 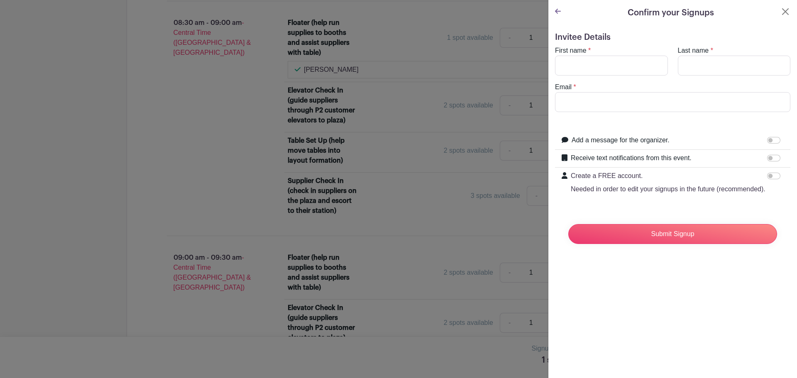 I want to click on p: Needed in order to edit your signups in the future (recommended)., so click(x=668, y=189).